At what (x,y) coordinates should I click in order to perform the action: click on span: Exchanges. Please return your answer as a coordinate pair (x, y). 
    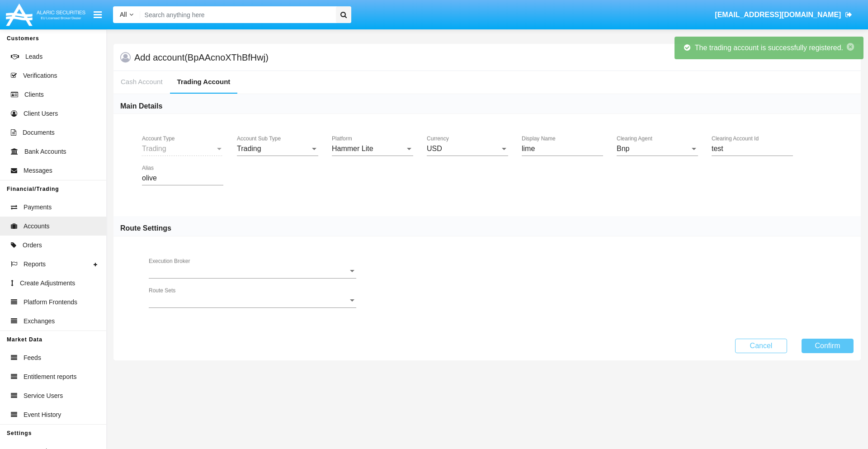
    Looking at the image, I should click on (39, 321).